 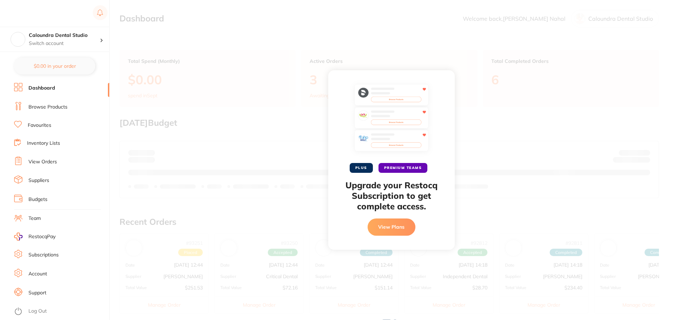 What do you see at coordinates (18, 236) in the screenshot?
I see `img: RestocqPay` at bounding box center [18, 236].